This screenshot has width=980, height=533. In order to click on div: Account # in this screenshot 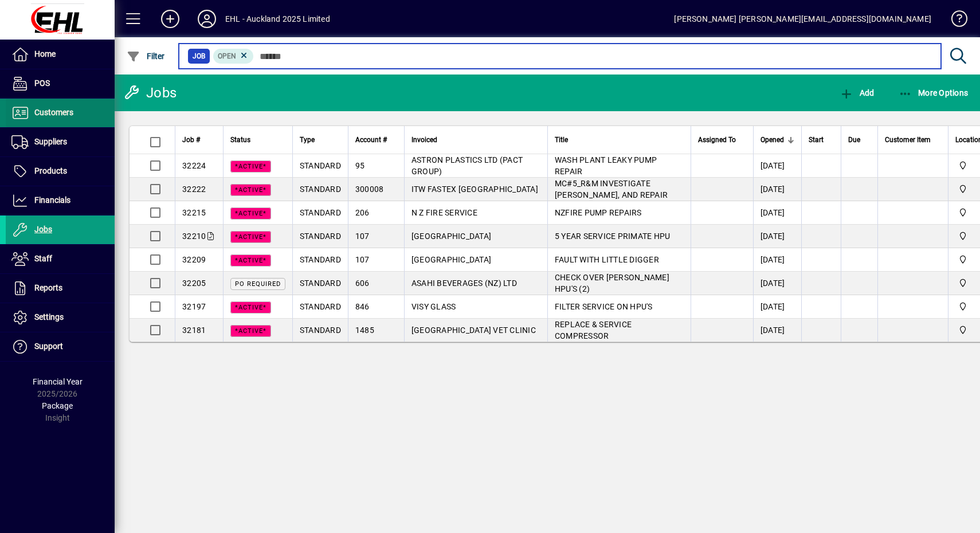, I will do `click(376, 140)`.